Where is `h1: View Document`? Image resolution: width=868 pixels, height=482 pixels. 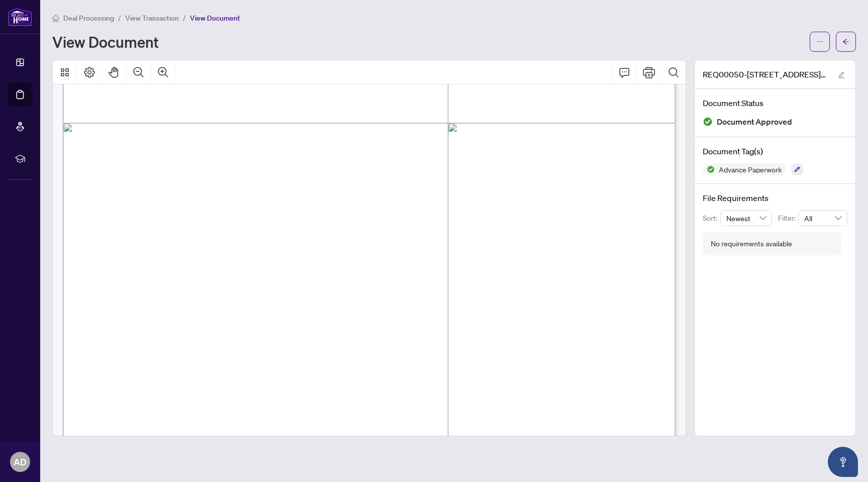 h1: View Document is located at coordinates (105, 42).